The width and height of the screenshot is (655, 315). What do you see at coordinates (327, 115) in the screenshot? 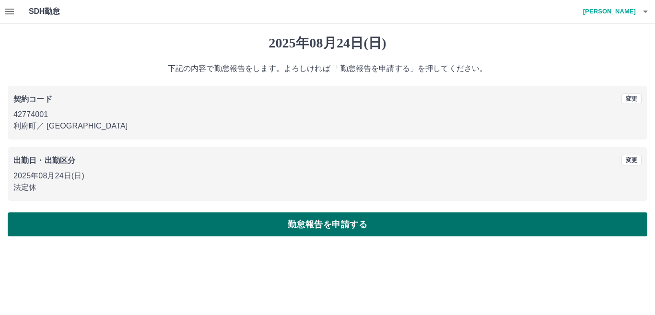
I see `p: 42774001` at bounding box center [327, 115].